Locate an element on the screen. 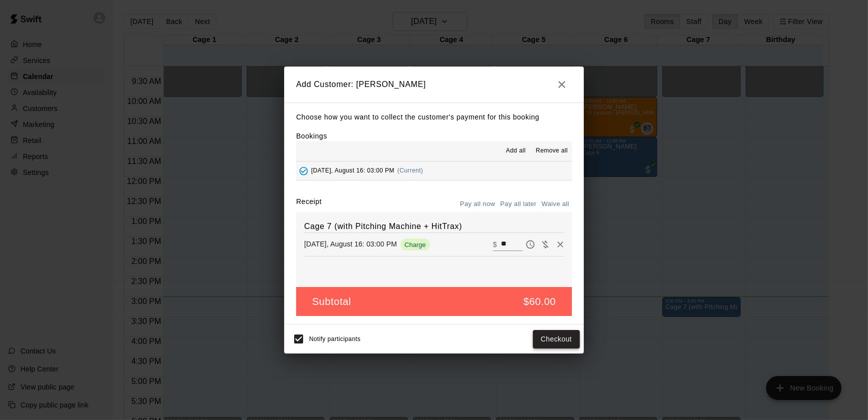 The image size is (868, 420). p: Choose how you want to collect the customer's payment for this booking is located at coordinates (434, 117).